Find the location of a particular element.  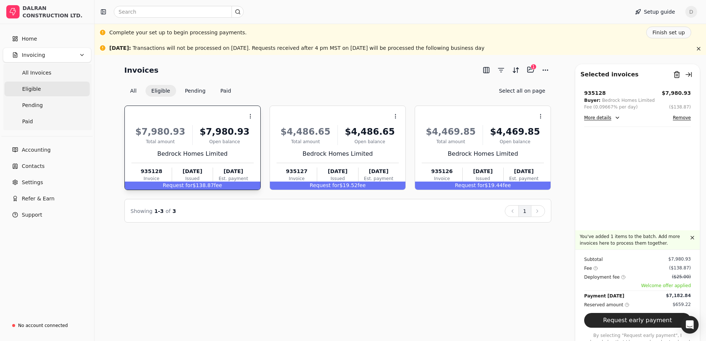

div: Subtotal is located at coordinates (593, 260).